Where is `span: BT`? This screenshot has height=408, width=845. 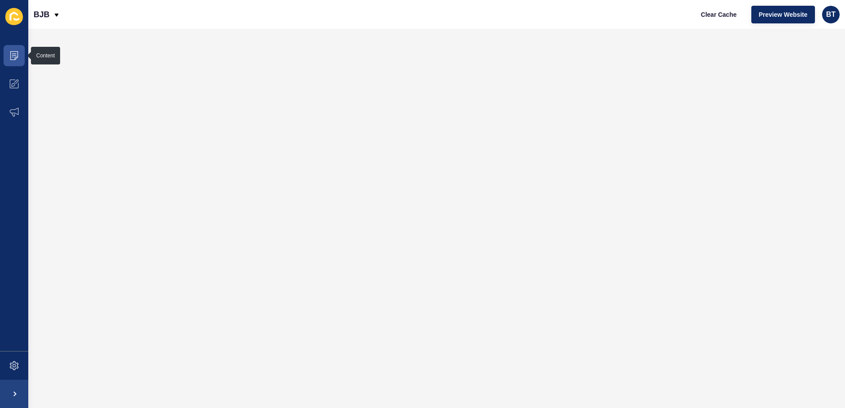 span: BT is located at coordinates (830, 15).